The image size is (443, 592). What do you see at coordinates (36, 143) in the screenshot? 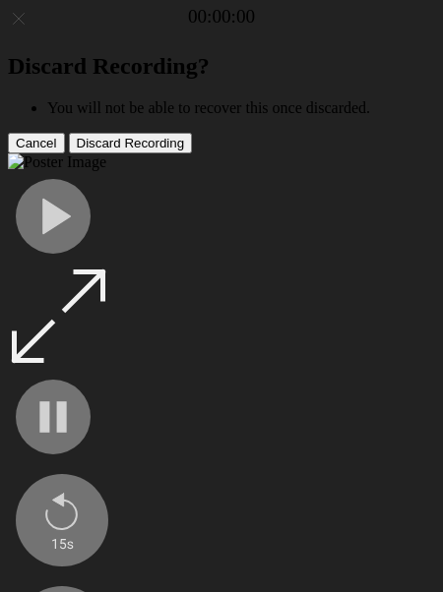
I see `button: Cancel` at bounding box center [36, 143].